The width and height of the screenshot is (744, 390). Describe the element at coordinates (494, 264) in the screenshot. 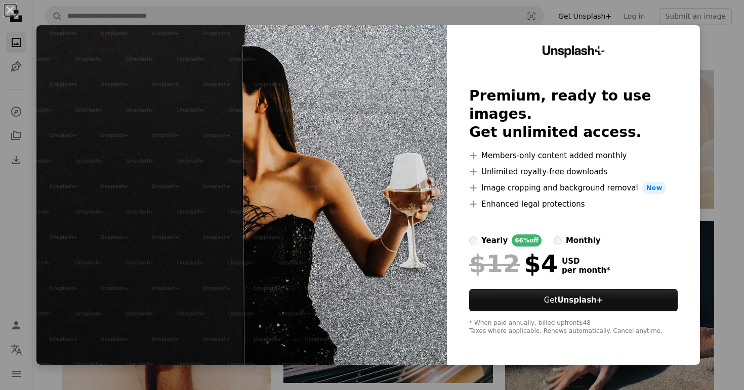

I see `span: $12` at that location.